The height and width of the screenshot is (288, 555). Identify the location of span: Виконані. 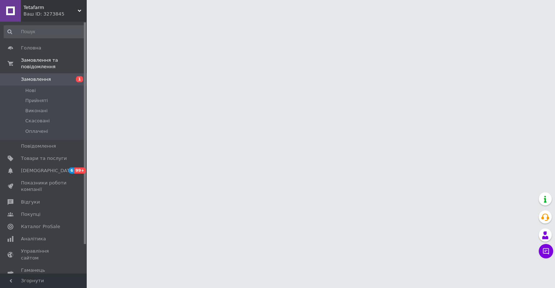
(37, 111).